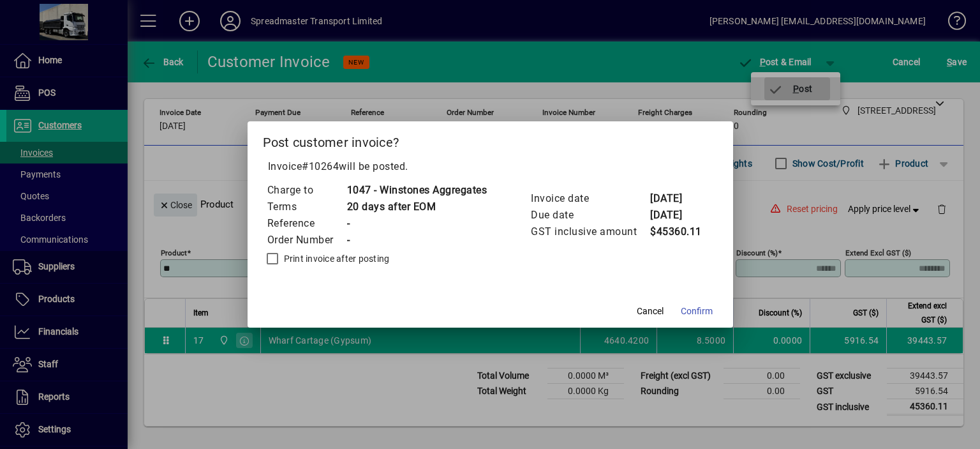 The height and width of the screenshot is (449, 980). I want to click on button: Confirm, so click(697, 311).